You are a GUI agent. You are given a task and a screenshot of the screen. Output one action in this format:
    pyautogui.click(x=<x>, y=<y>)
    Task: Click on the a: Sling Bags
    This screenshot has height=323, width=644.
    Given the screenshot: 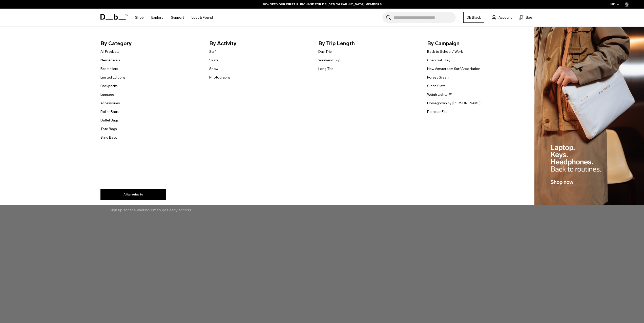 What is the action you would take?
    pyautogui.click(x=109, y=138)
    